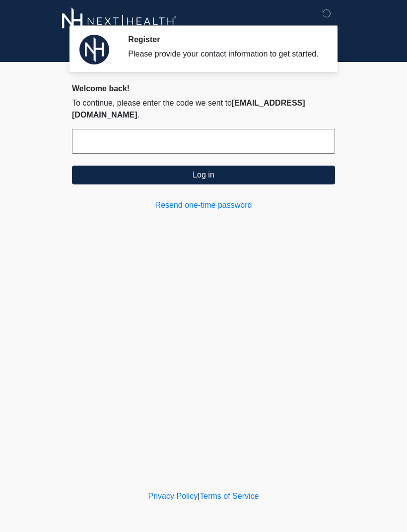 The height and width of the screenshot is (532, 407). What do you see at coordinates (95, 50) in the screenshot?
I see `img: Agent Avatar` at bounding box center [95, 50].